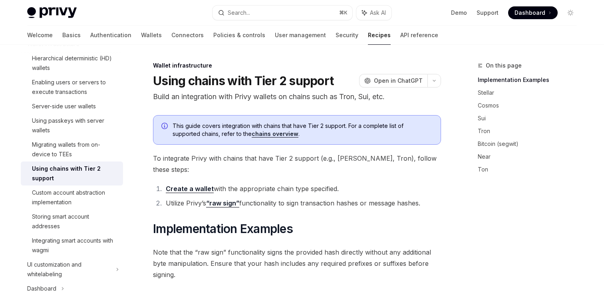 This screenshot has height=295, width=604. I want to click on div: Custom account abstraction implementation, so click(75, 197).